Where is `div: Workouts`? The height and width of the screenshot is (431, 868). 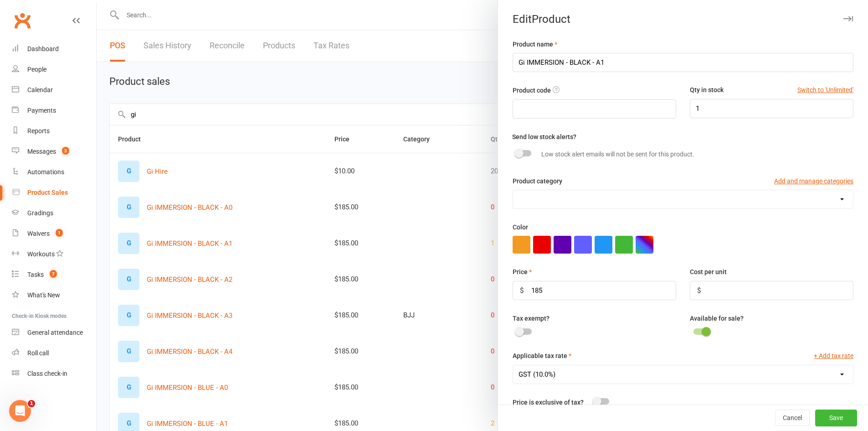
div: Workouts is located at coordinates (41, 254).